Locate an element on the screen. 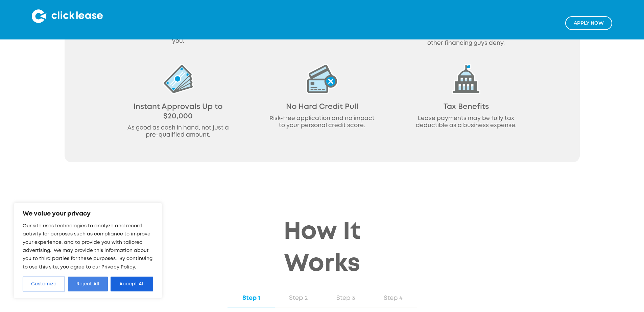 The height and width of the screenshot is (312, 644). button: Accept All is located at coordinates (132, 284).